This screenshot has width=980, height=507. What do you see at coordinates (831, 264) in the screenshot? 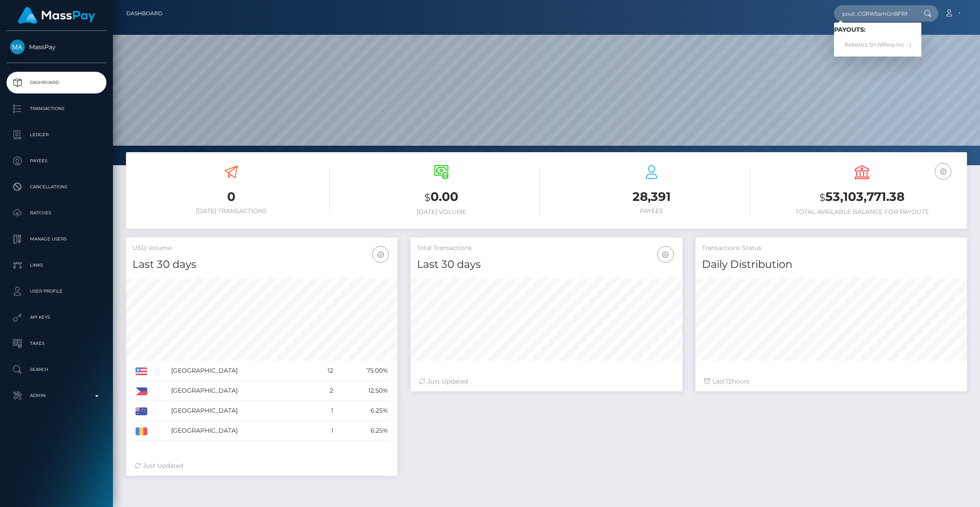
I see `h4: Daily Distribution` at bounding box center [831, 264].